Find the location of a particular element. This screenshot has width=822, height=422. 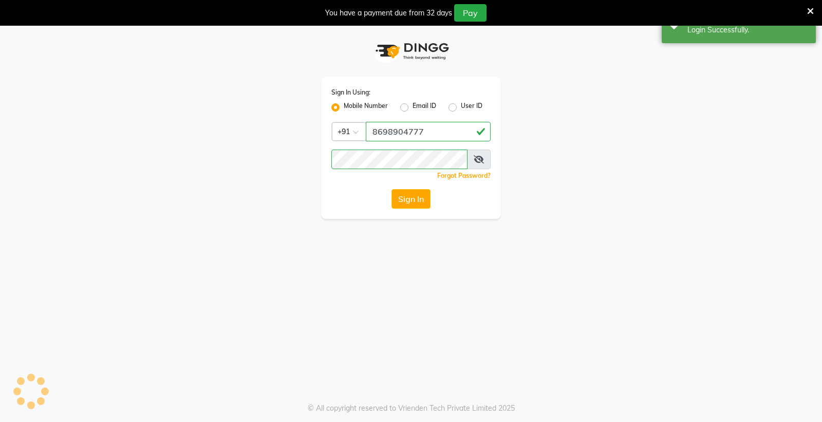

button: Sign In is located at coordinates (411, 199).